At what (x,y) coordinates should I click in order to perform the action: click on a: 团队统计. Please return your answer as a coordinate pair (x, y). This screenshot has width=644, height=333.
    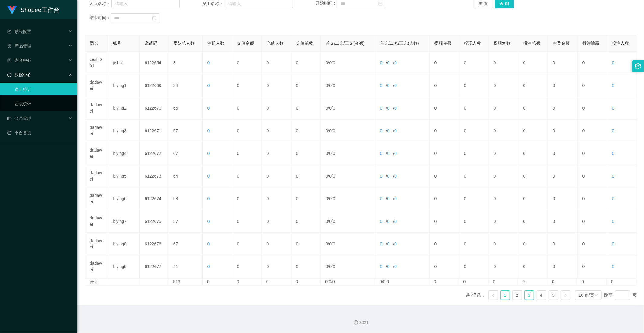
    Looking at the image, I should click on (44, 104).